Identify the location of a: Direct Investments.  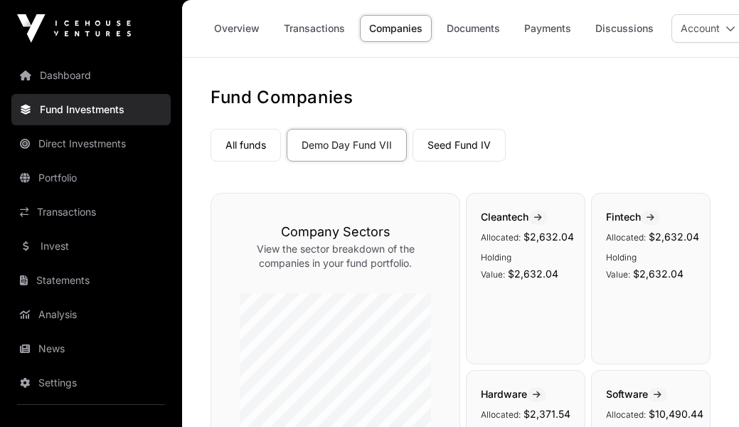
(91, 144).